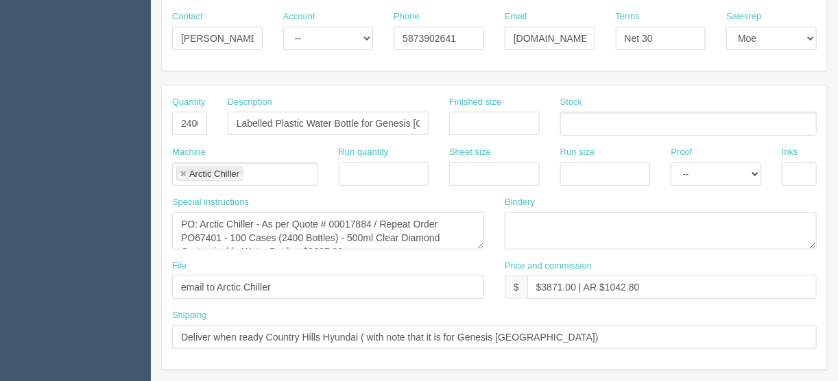  What do you see at coordinates (210, 202) in the screenshot?
I see `label: Special instructions` at bounding box center [210, 202].